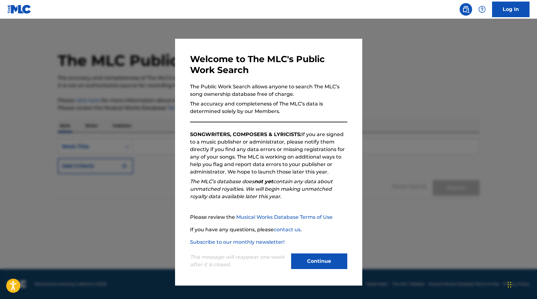 The width and height of the screenshot is (537, 299). What do you see at coordinates (269, 153) in the screenshot?
I see `p: If you are signed to a music publisher or administrator, please notify them directly if you find ...` at bounding box center [269, 153].